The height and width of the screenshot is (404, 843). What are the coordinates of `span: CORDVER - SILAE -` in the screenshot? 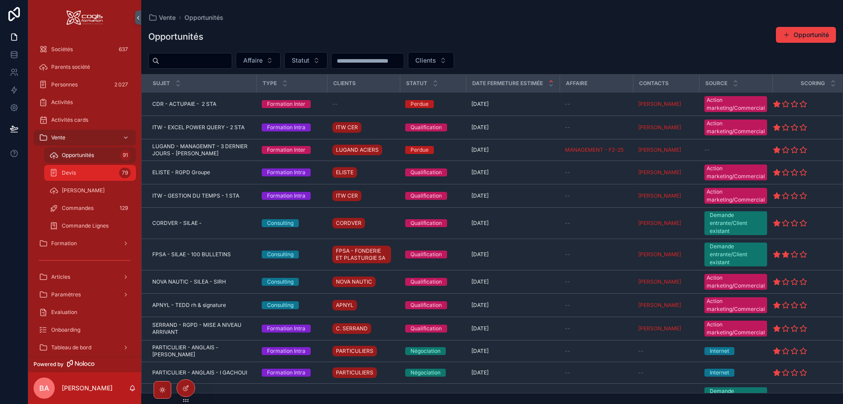 It's located at (177, 223).